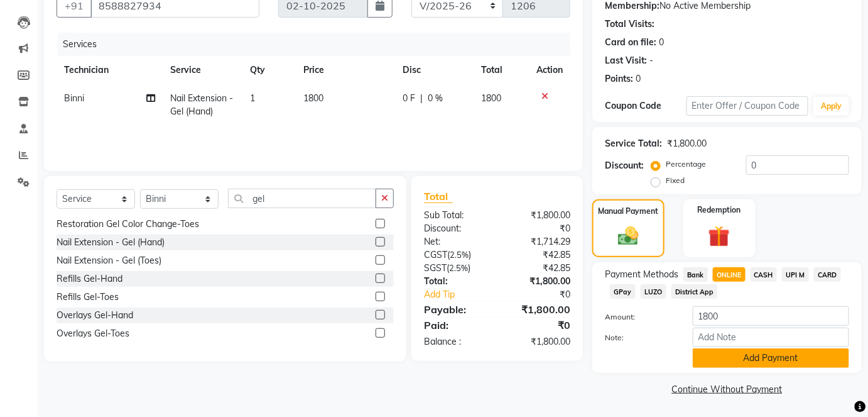  I want to click on div: Net:, so click(456, 242).